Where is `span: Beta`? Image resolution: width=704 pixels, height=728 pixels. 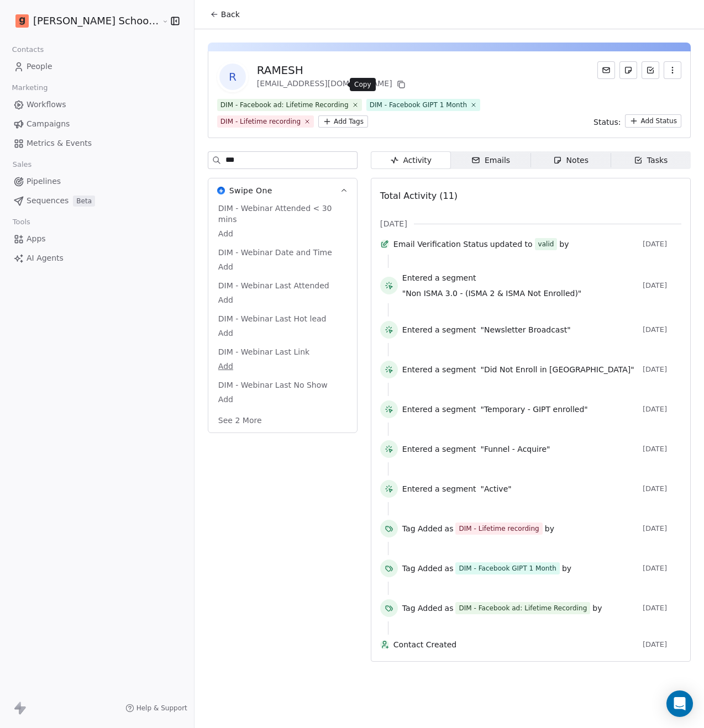
span: Beta is located at coordinates (84, 202).